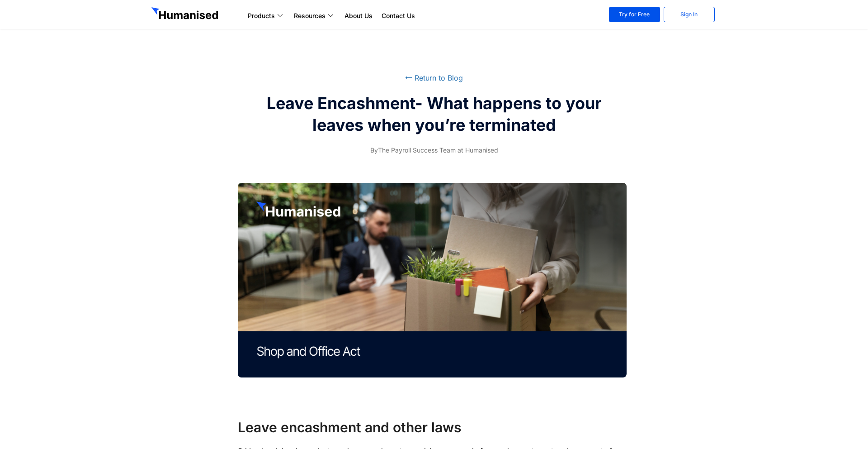 The height and width of the screenshot is (449, 868). Describe the element at coordinates (186, 14) in the screenshot. I see `img: GetHumanised Logo` at that location.